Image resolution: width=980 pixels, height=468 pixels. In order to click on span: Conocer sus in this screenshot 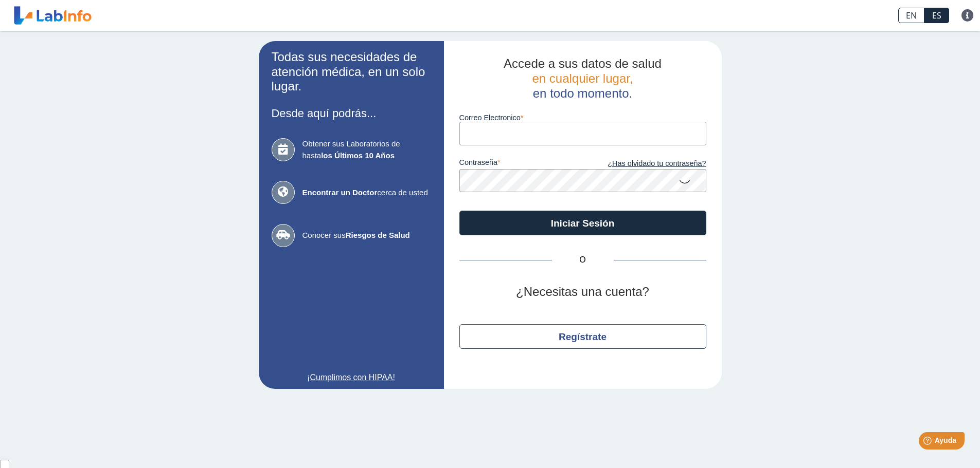, I will do `click(367, 235)`.